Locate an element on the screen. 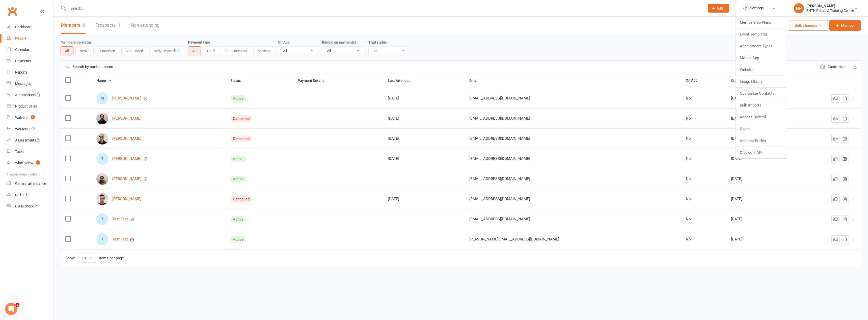 This screenshot has height=320, width=868. button: Active is located at coordinates (84, 51).